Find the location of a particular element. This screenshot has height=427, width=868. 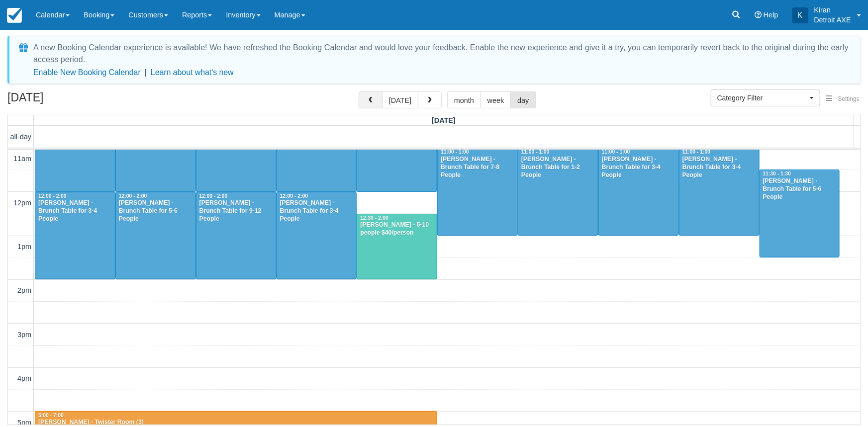

span: all-day is located at coordinates (21, 137).